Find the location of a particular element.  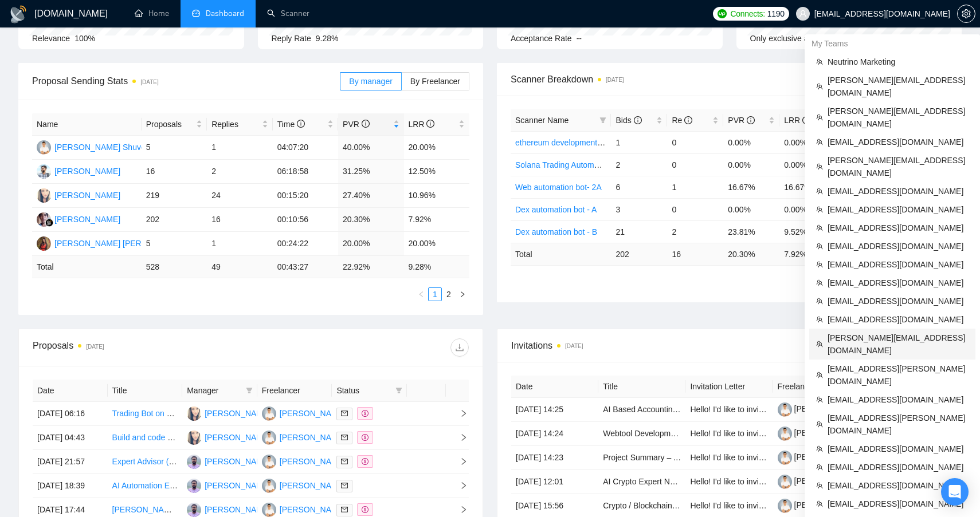

a: AI Crypto Expert Needed to Polish and Deploy Trading App is located at coordinates (708, 482).